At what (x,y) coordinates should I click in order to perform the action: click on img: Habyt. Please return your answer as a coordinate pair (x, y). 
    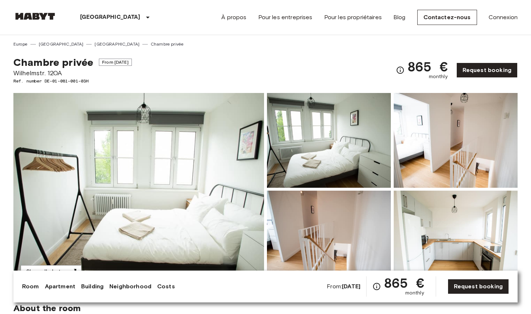
    Looking at the image, I should click on (35, 16).